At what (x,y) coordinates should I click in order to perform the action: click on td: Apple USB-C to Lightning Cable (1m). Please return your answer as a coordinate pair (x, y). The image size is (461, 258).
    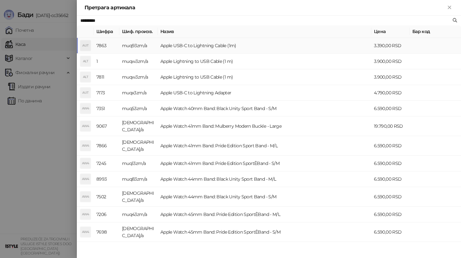
    Looking at the image, I should click on (265, 45).